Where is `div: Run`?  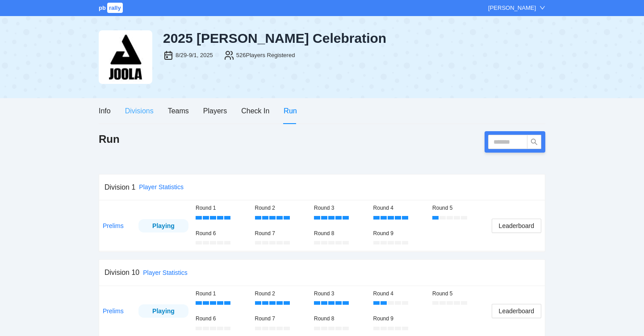
div: Run is located at coordinates (290, 111).